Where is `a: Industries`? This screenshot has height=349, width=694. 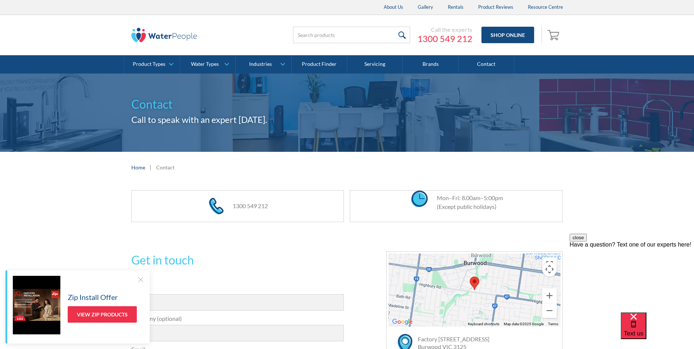
a: Industries is located at coordinates (263, 64).